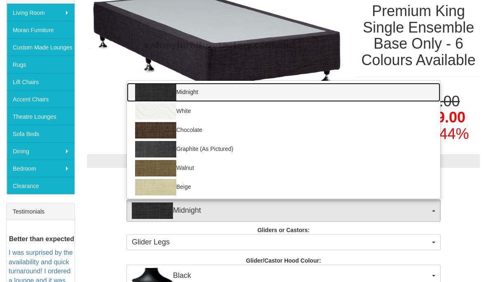  What do you see at coordinates (156, 187) in the screenshot?
I see `img: Beige` at bounding box center [156, 187].